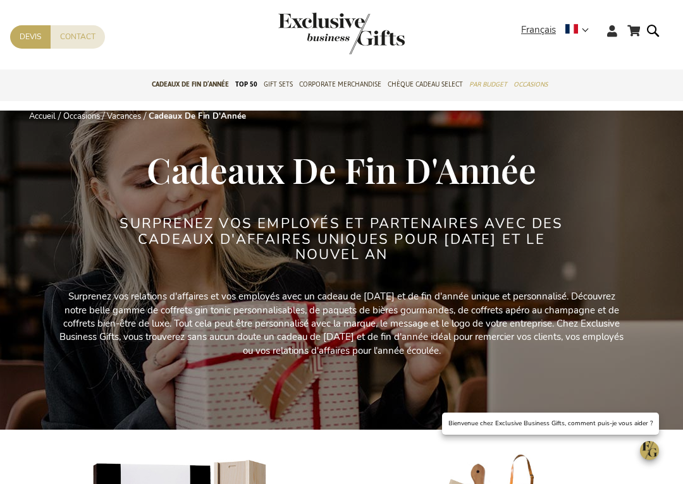 This screenshot has height=484, width=683. What do you see at coordinates (42, 116) in the screenshot?
I see `a: Accueil` at bounding box center [42, 116].